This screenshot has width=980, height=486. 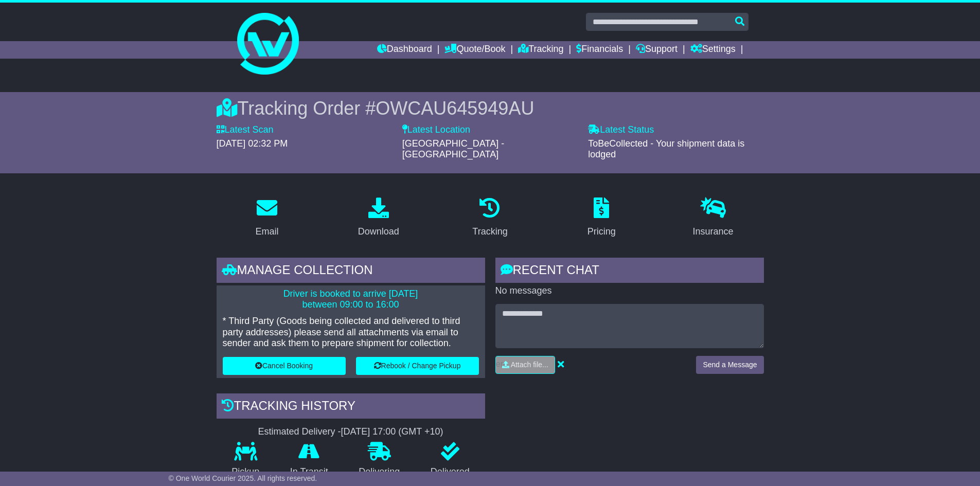 What do you see at coordinates (284, 366) in the screenshot?
I see `button: Cancel Booking` at bounding box center [284, 366].